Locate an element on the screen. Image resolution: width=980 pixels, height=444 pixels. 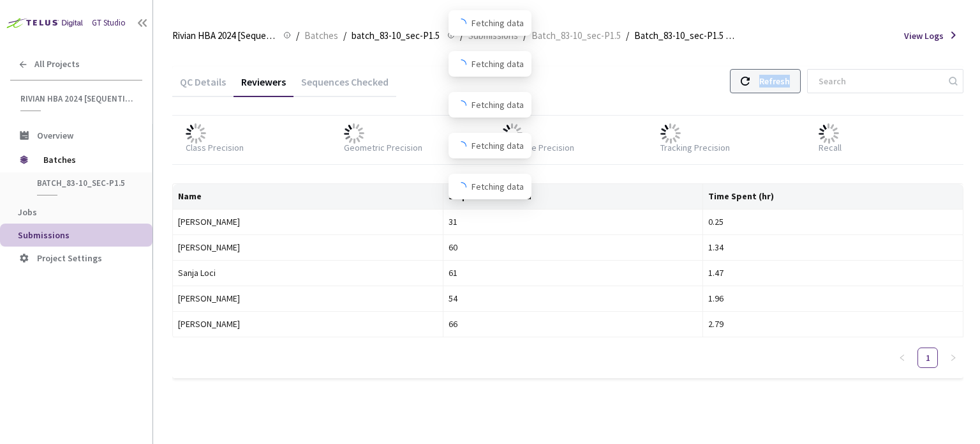
span: Project Settings is located at coordinates (70, 258).